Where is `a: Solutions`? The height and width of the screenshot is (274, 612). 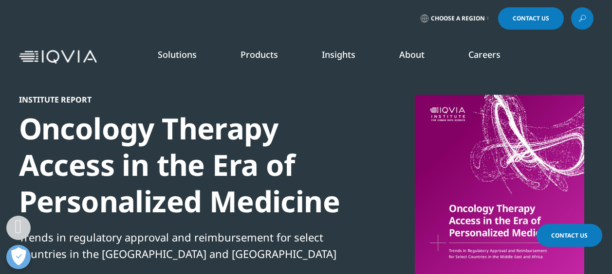
a: Solutions is located at coordinates (177, 54).